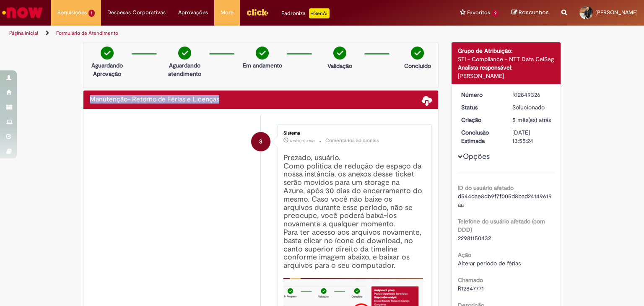  Describe the element at coordinates (302, 141) in the screenshot. I see `span: 4 mês(es) atrás` at that location.